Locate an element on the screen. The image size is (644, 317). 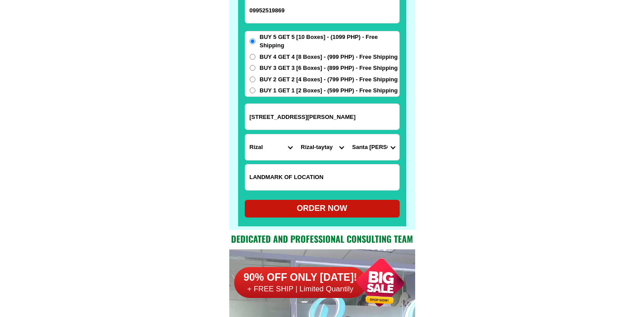
h6: + FREE SHIP | Limited Quantily is located at coordinates (301, 289).